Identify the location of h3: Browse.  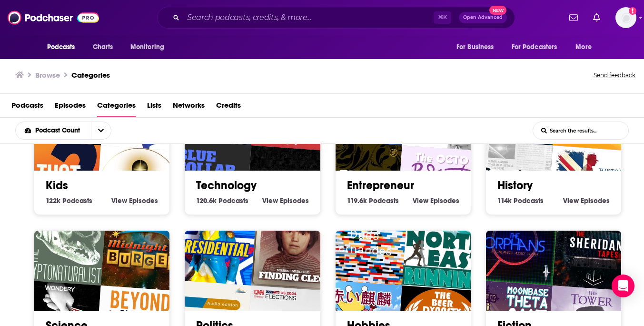
(48, 75).